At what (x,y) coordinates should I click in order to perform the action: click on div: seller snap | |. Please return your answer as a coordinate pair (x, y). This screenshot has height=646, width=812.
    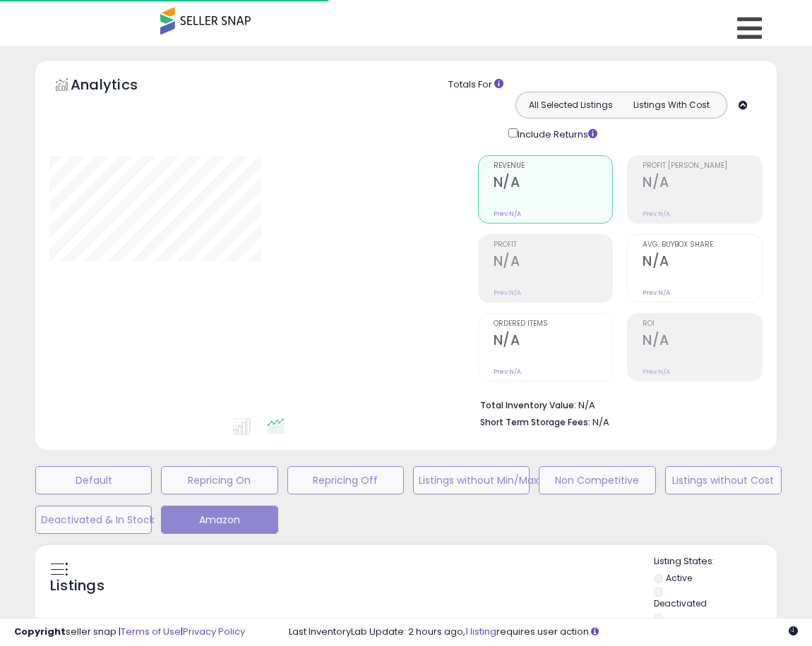
    Looking at the image, I should click on (129, 633).